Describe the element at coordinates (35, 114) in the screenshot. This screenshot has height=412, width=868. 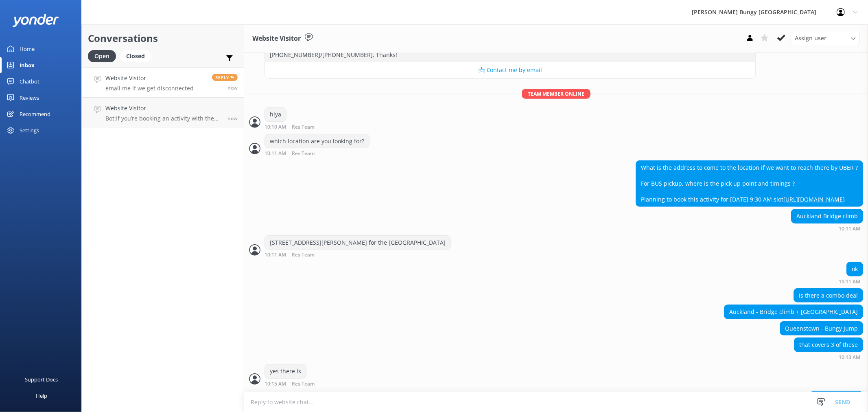
I see `div: Recommend` at that location.